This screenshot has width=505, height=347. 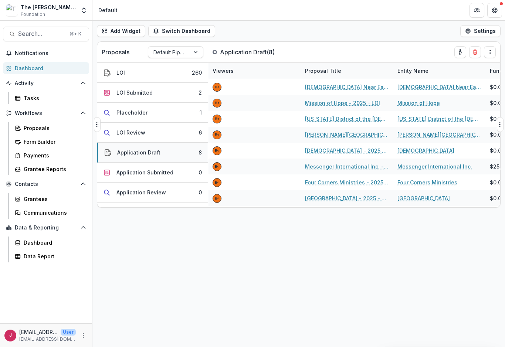 What do you see at coordinates (53, 142) in the screenshot?
I see `div: Form Builder` at bounding box center [53, 142].